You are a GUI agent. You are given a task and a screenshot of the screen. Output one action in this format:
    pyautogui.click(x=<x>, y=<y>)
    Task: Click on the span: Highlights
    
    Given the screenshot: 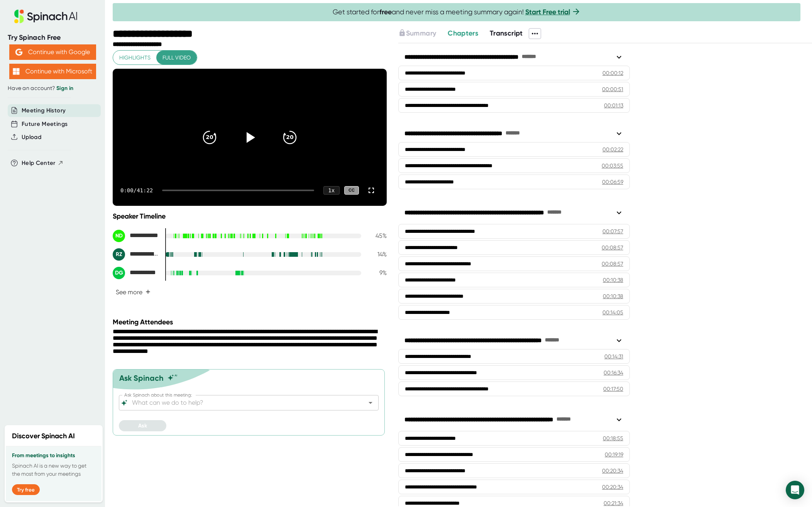 What is the action you would take?
    pyautogui.click(x=135, y=57)
    